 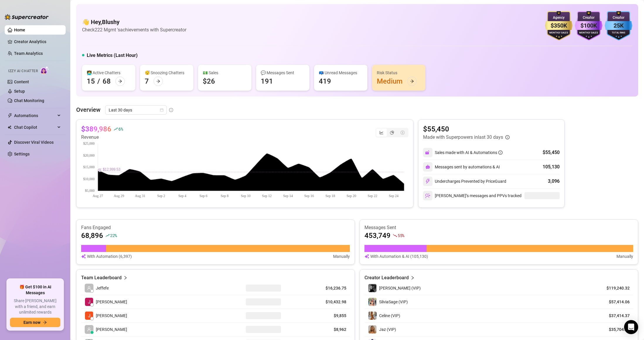 What do you see at coordinates (463, 137) in the screenshot?
I see `article: Made with Superpowers in last 30 days` at bounding box center [463, 137].